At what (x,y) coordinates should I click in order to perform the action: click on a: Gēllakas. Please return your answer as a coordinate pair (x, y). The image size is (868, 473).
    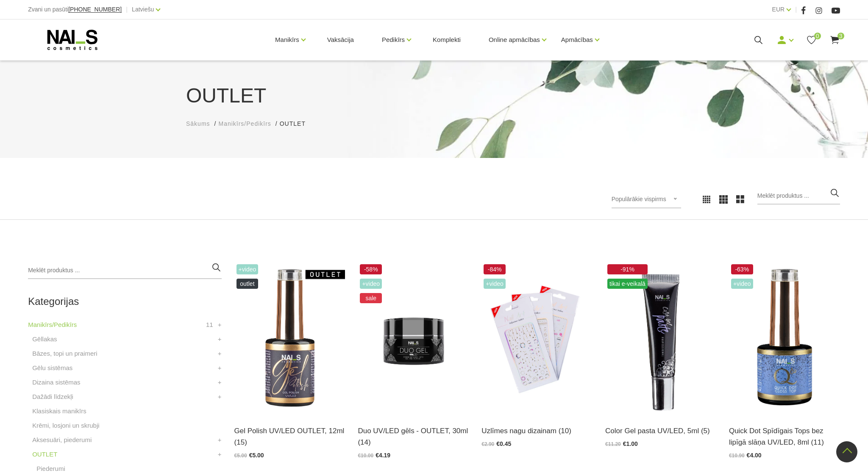
    Looking at the image, I should click on (44, 339).